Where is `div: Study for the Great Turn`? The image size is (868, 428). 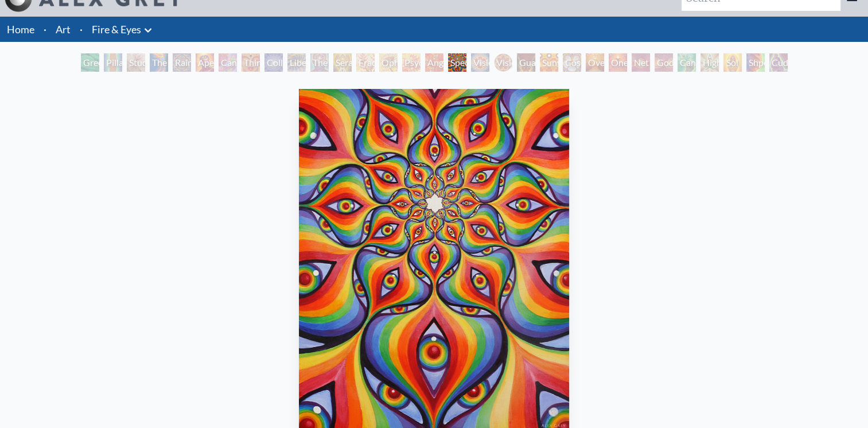 div: Study for the Great Turn is located at coordinates (136, 62).